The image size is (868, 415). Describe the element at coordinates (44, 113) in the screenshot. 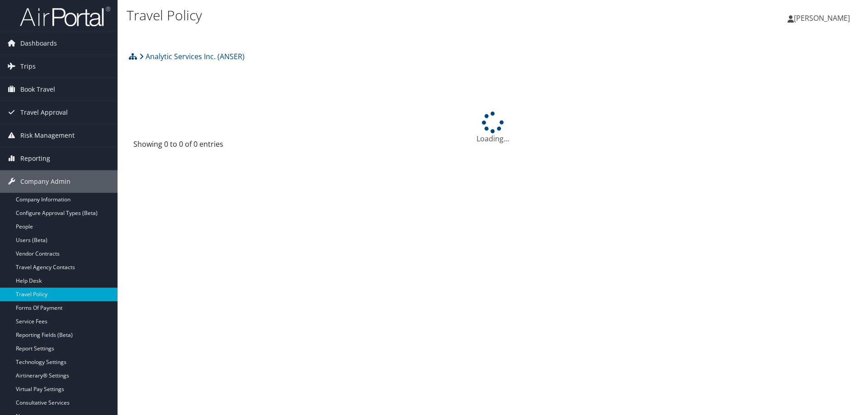

I see `span: Travel Approval` at that location.